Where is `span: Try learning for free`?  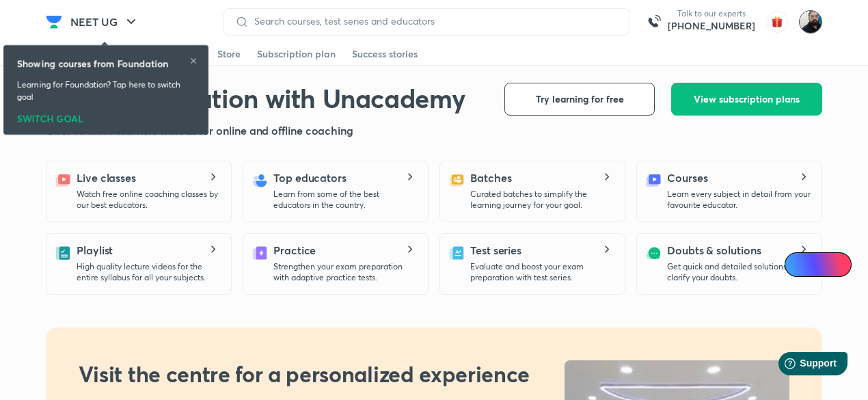 span: Try learning for free is located at coordinates (580, 99).